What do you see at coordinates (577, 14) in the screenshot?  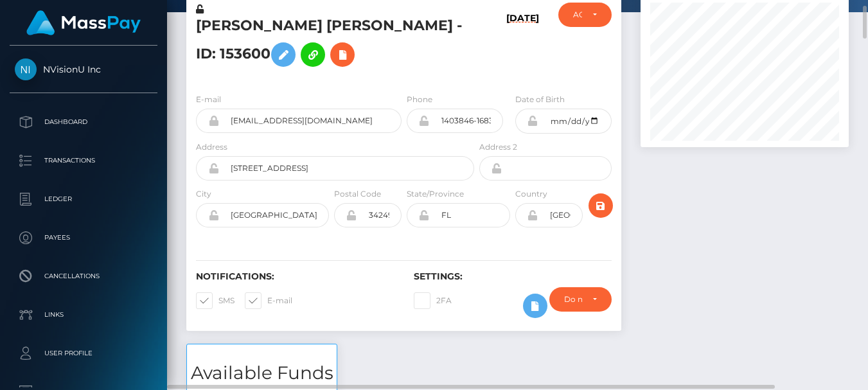 I see `div: ACTIVE` at bounding box center [577, 14].